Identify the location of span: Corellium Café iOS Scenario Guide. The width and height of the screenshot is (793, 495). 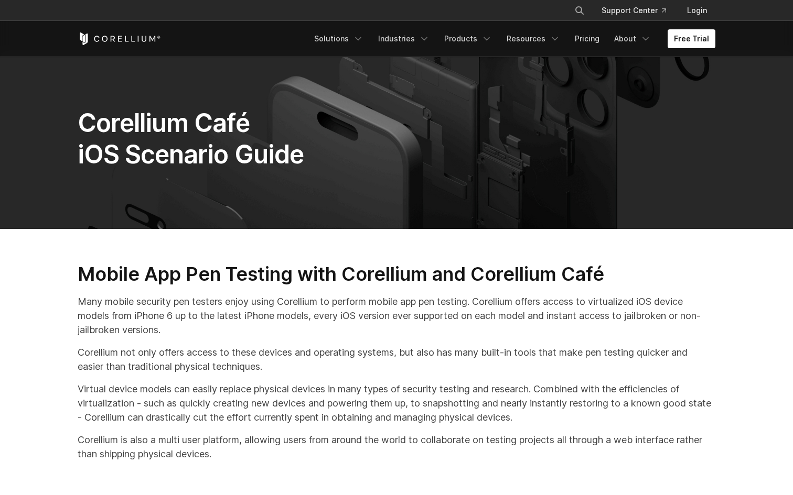
(190, 138).